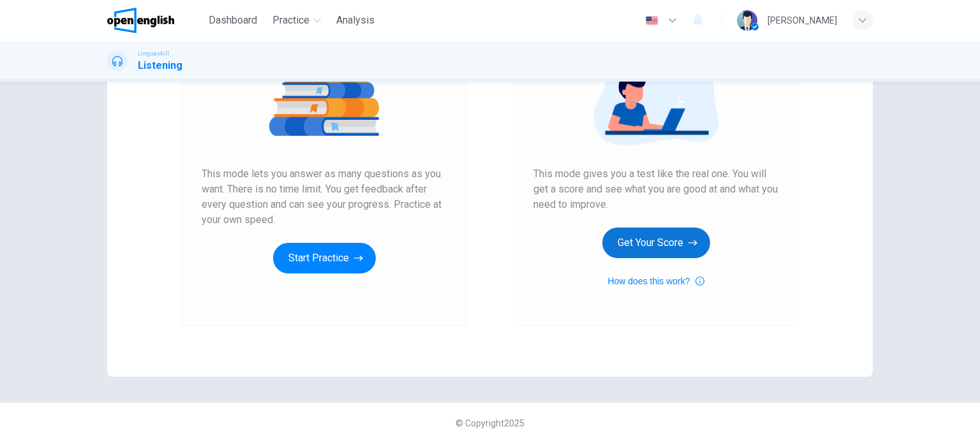  What do you see at coordinates (356, 21) in the screenshot?
I see `a: Analysis` at bounding box center [356, 21].